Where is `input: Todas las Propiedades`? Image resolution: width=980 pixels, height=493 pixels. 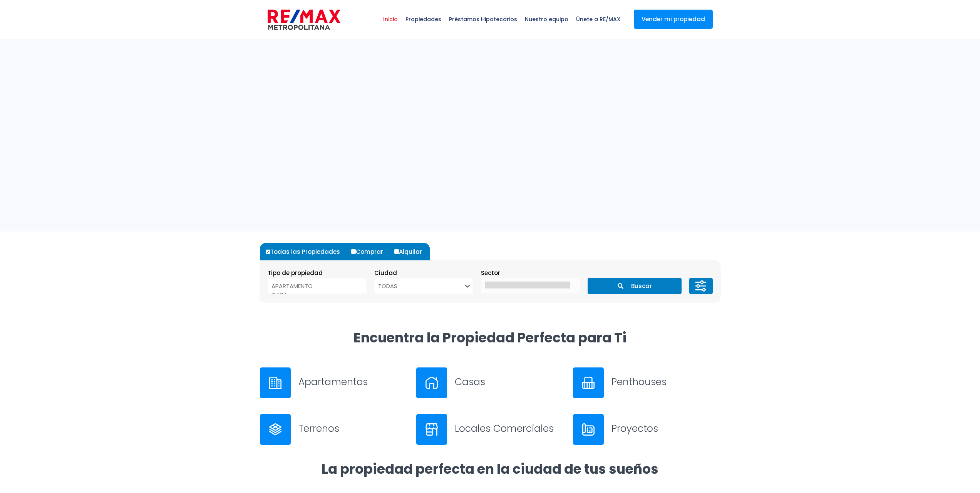
input: Todas las Propiedades is located at coordinates (268, 252).